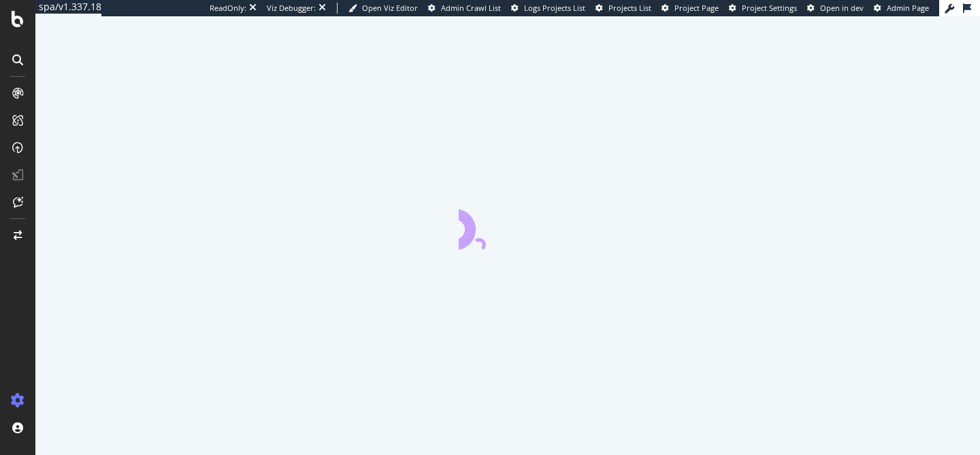  What do you see at coordinates (697, 8) in the screenshot?
I see `span: Project Page` at bounding box center [697, 8].